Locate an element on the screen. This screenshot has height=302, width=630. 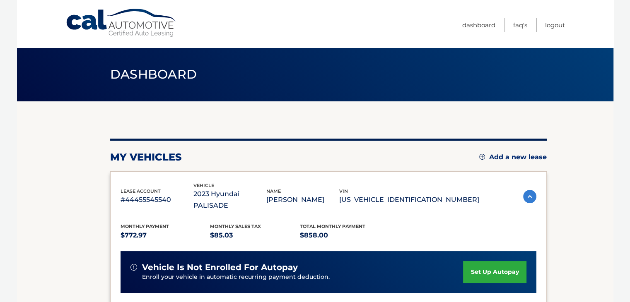
p: #44455545540 is located at coordinates (157, 200).